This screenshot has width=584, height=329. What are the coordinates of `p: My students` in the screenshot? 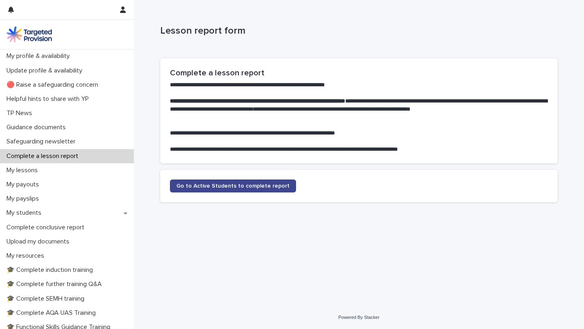 It's located at (26, 213).